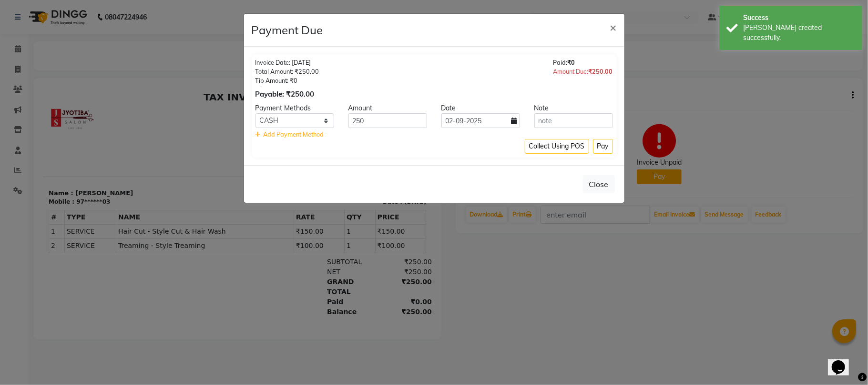  Describe the element at coordinates (287, 94) in the screenshot. I see `div: Payable: ₹250.00` at that location.